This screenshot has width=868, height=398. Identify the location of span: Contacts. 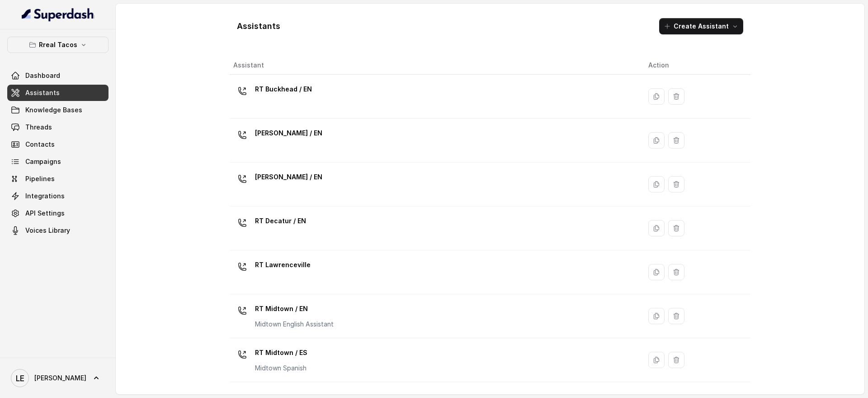
(40, 144).